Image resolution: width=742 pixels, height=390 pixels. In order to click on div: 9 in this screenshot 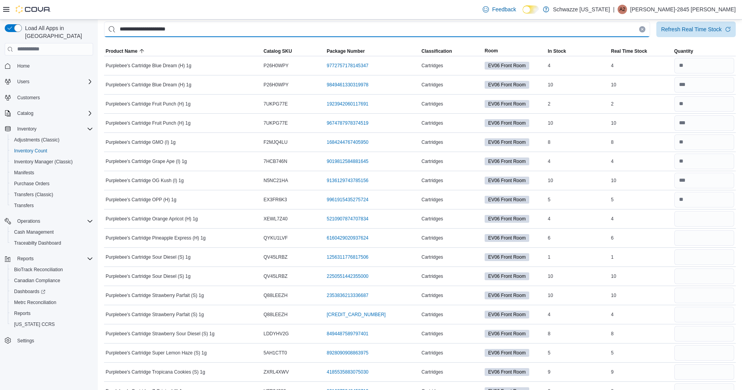, I will do `click(578, 372)`.